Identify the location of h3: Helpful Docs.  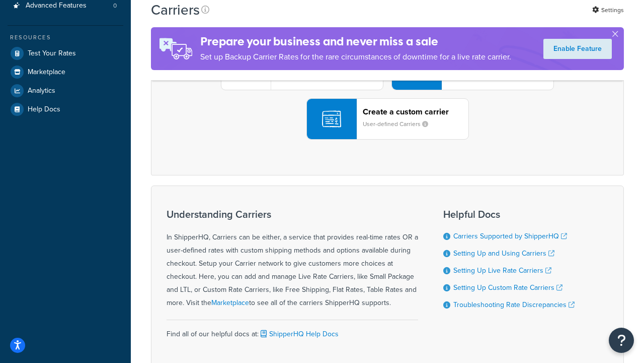
(509, 214).